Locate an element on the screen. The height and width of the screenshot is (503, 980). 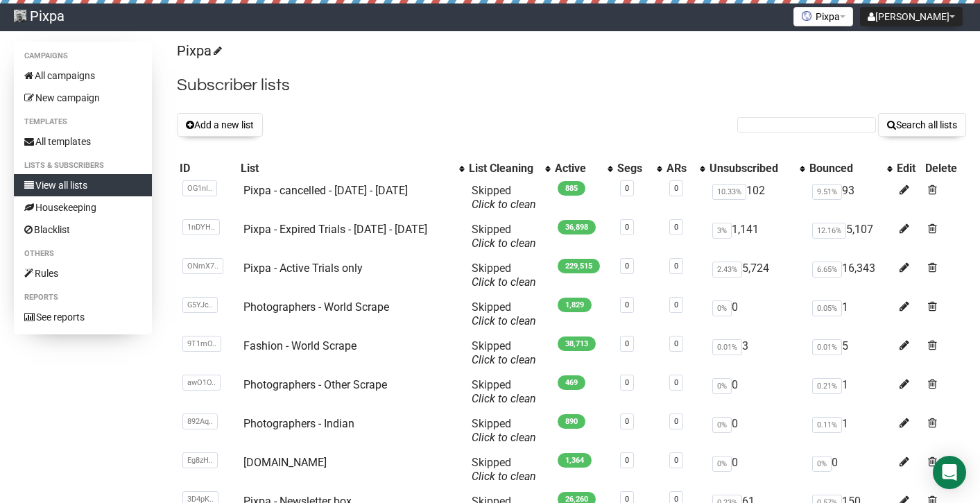
a: All campaigns is located at coordinates (83, 76).